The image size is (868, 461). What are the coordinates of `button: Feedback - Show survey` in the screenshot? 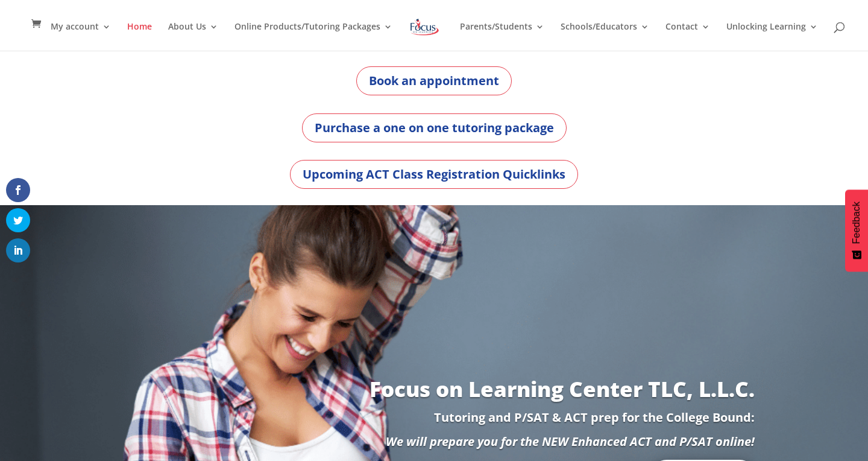 It's located at (856, 230).